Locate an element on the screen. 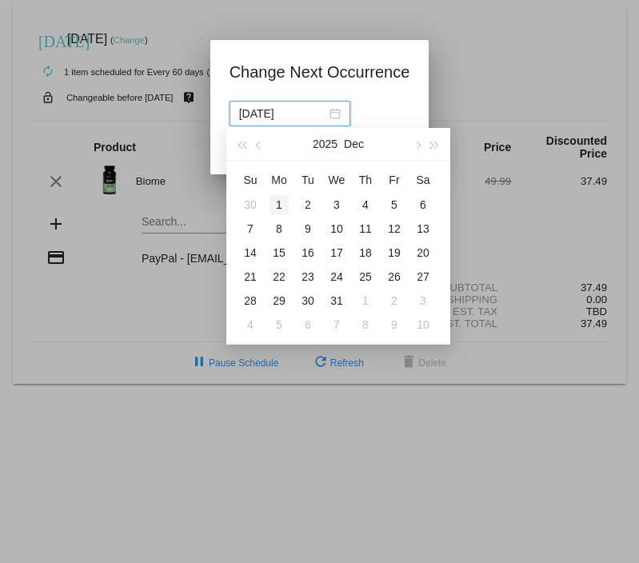  div: 31 is located at coordinates (337, 301).